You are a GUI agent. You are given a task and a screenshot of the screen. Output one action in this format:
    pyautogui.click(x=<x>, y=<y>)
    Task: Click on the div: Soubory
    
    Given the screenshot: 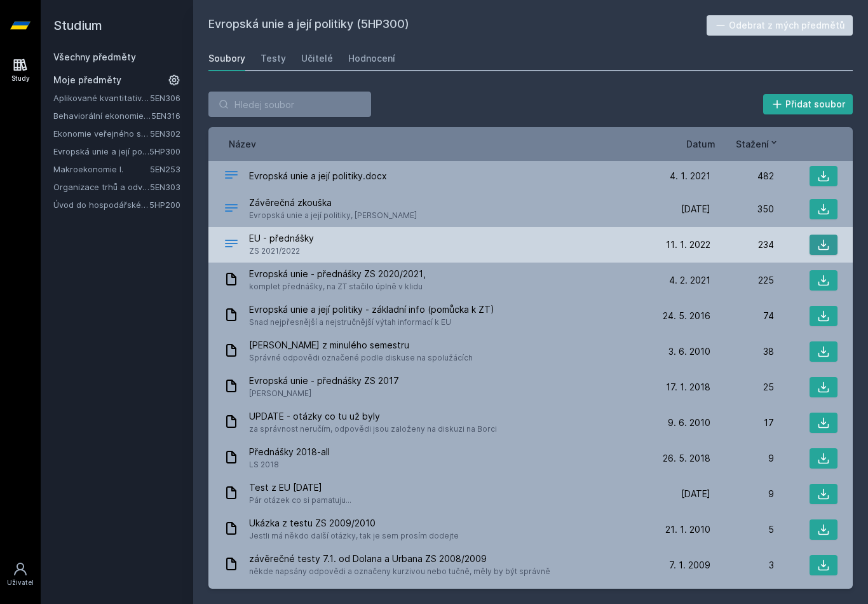 What is the action you would take?
    pyautogui.click(x=227, y=59)
    